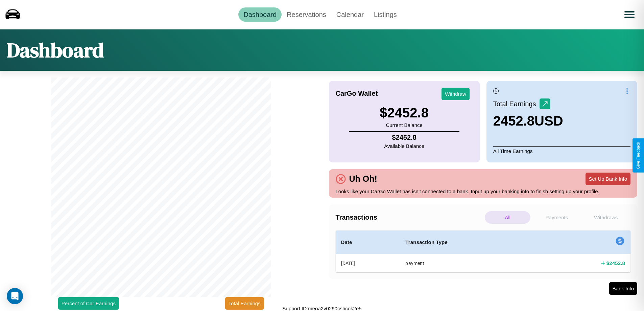 The image size is (644, 311). What do you see at coordinates (410, 218) in the screenshot?
I see `h4: Transactions` at bounding box center [410, 218].